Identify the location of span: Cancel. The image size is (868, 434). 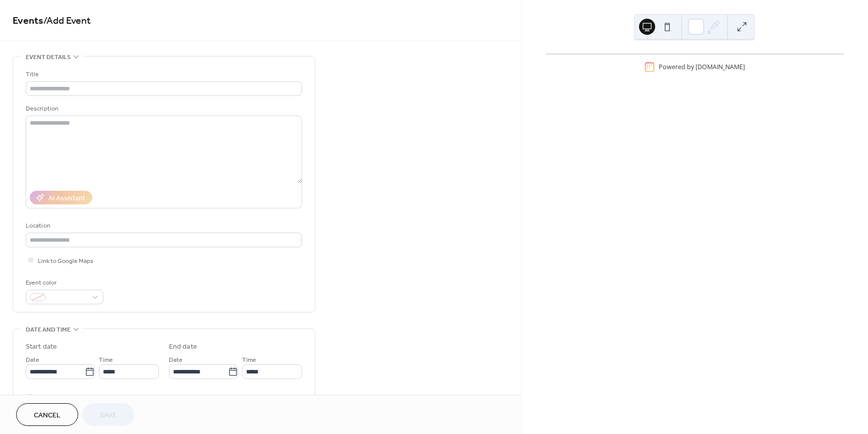
(47, 416).